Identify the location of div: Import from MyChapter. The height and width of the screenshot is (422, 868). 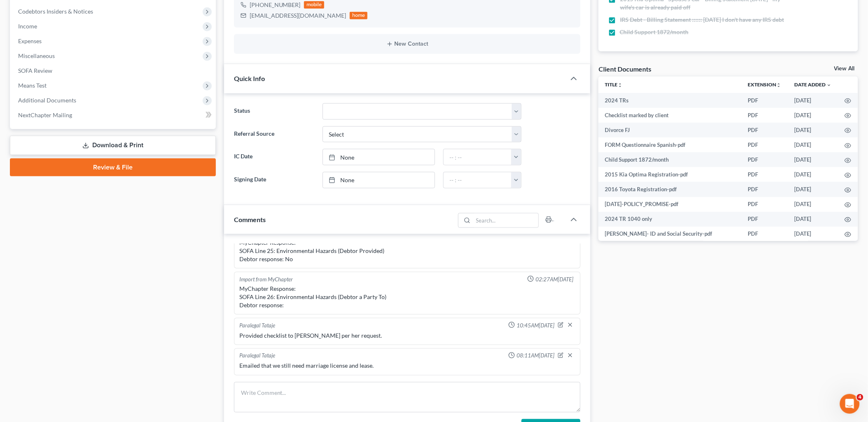
(266, 280).